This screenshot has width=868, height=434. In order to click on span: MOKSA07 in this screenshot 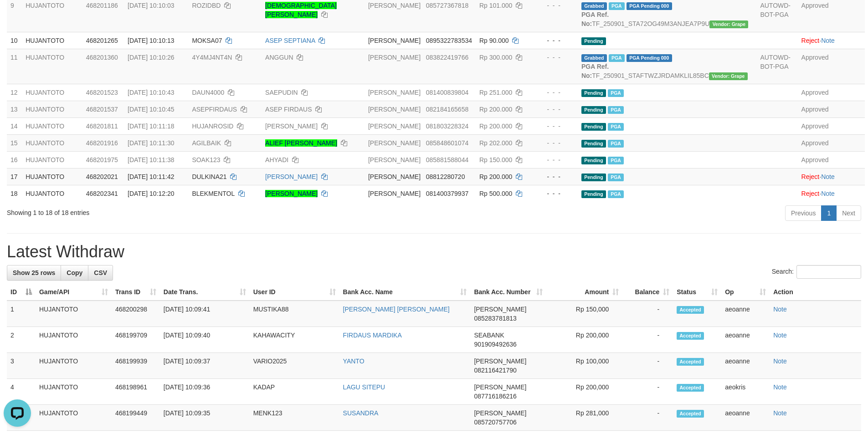, I will do `click(207, 41)`.